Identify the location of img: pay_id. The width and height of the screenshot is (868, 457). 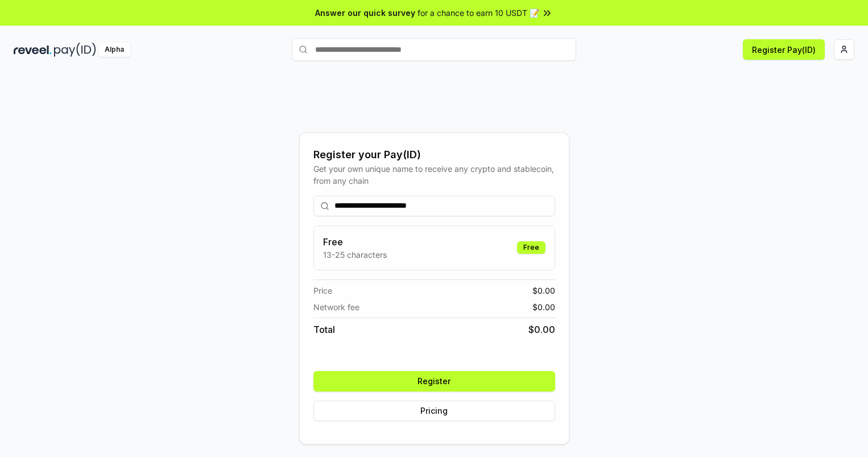
(75, 50).